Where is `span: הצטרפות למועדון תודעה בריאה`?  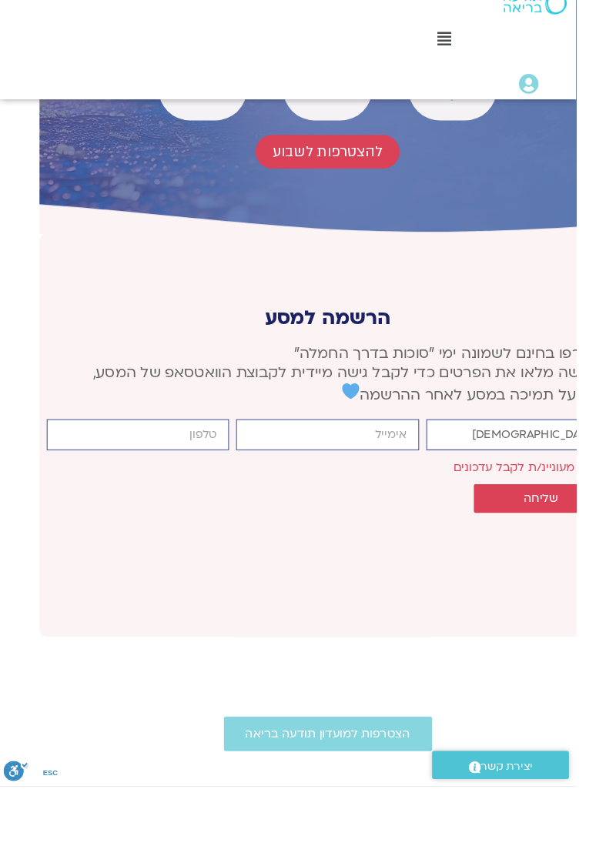 span: הצטרפות למועדון תודעה בריאה is located at coordinates (350, 800).